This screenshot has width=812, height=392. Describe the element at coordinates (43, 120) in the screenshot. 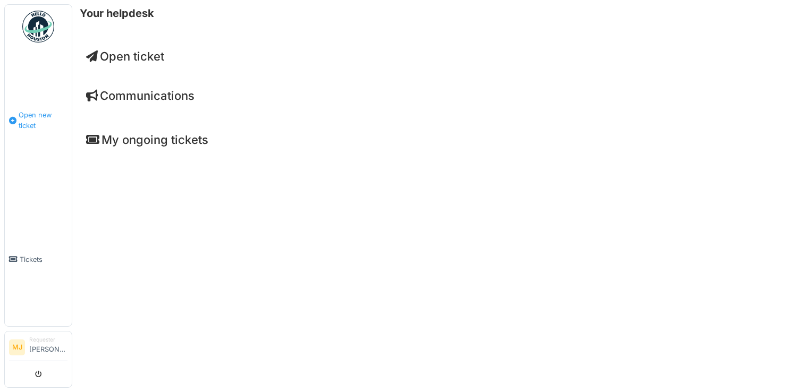

I see `span: Open new ticket` at that location.